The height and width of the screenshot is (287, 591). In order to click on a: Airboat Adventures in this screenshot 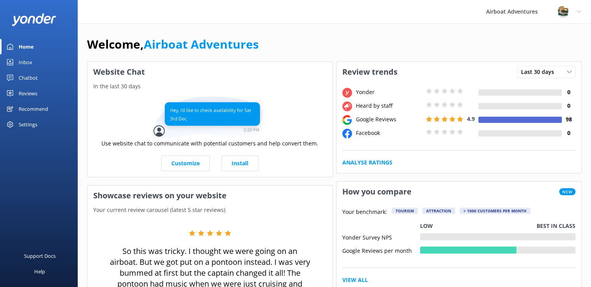, I will do `click(201, 44)`.